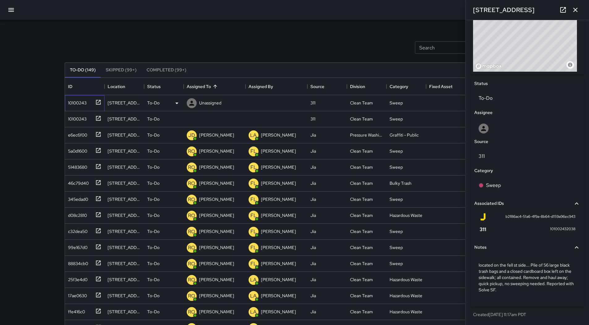 Image resolution: width=589 pixels, height=325 pixels. I want to click on div: Division, so click(357, 87).